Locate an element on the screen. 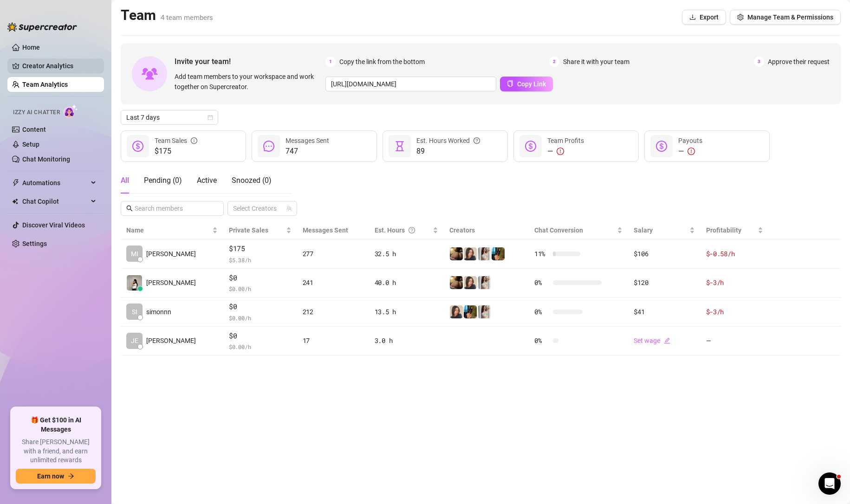  a: Discover Viral Videos is located at coordinates (53, 225).